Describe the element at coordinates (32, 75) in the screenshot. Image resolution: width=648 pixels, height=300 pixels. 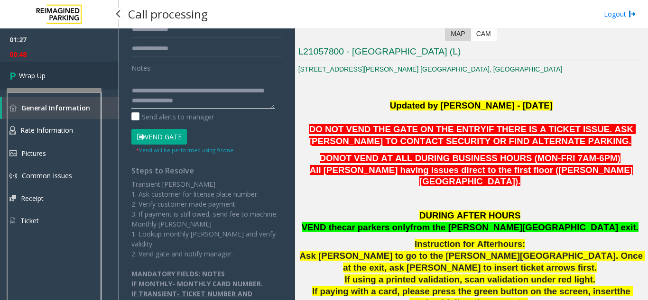
I see `span: Wrap Up` at that location.